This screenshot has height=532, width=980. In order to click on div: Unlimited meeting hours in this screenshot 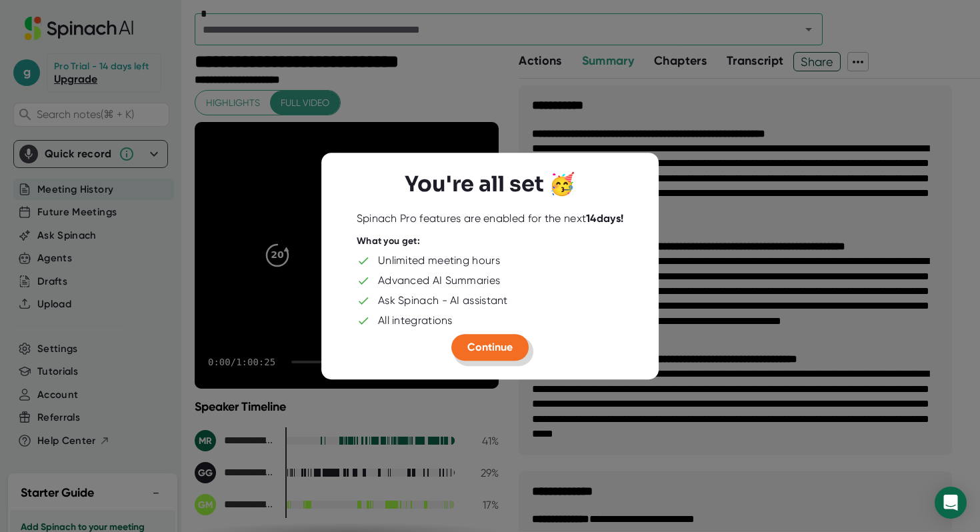, I will do `click(438, 261)`.